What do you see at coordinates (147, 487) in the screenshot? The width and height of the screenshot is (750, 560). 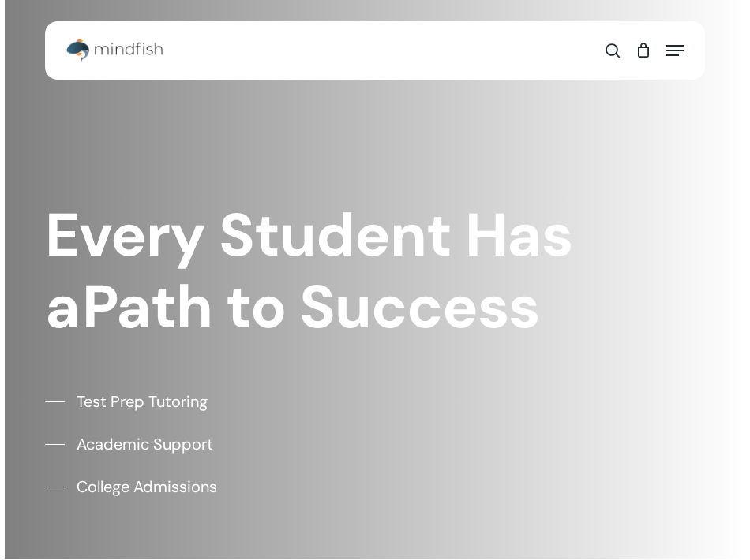 I see `span: College Admissions` at bounding box center [147, 487].